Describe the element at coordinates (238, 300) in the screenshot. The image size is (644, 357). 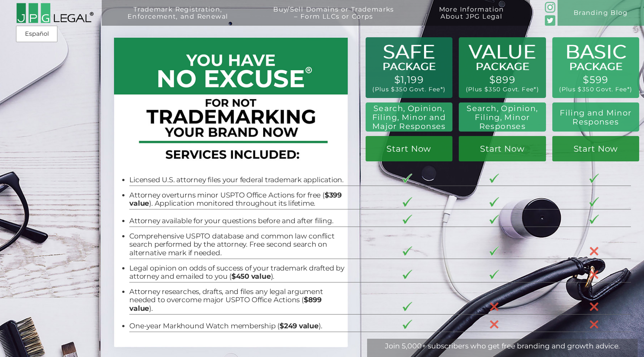
I see `li: Attorney researches, drafts, and files any legal argument needed to overcome major USPTO Office A...` at that location.